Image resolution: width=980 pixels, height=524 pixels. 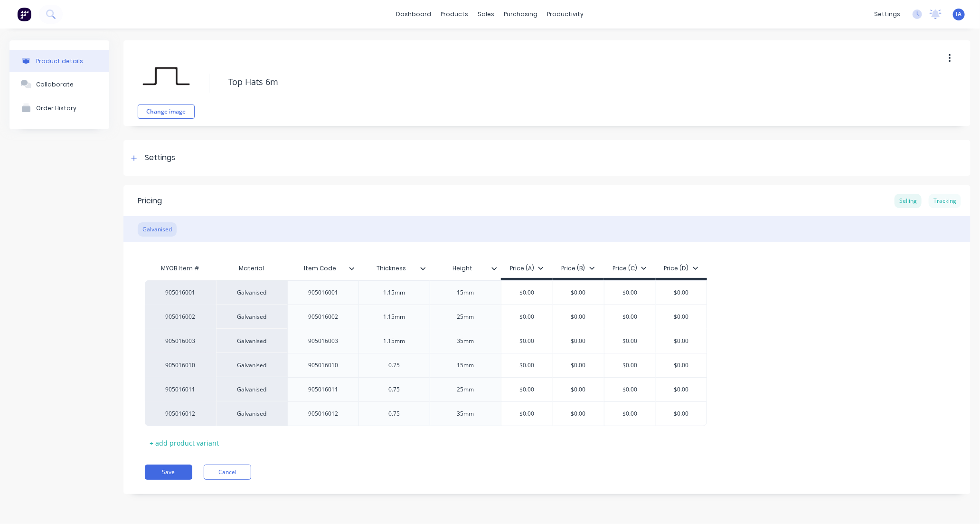 I want to click on img: file, so click(x=166, y=76).